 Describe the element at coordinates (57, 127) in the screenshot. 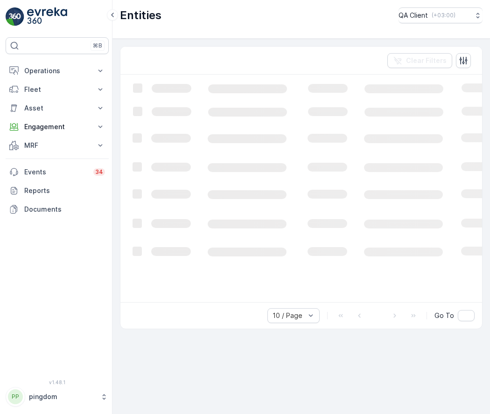

I see `p: Engagement` at that location.